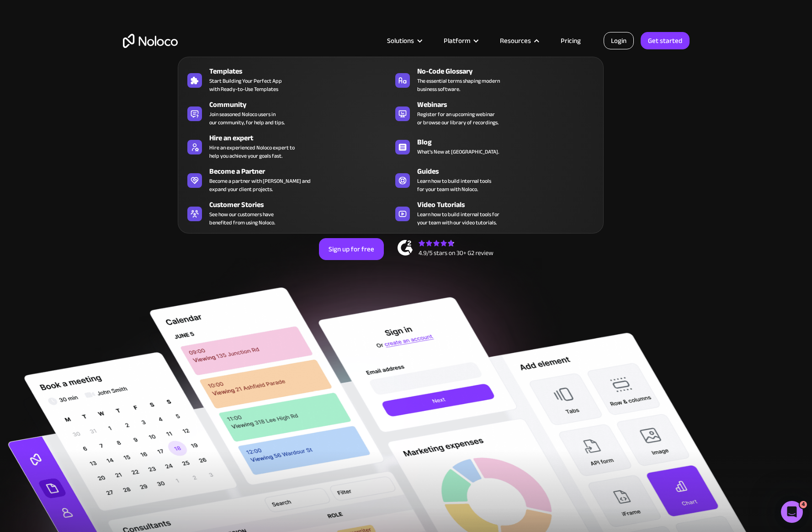 The width and height of the screenshot is (812, 532). I want to click on div: Customer Stories, so click(302, 205).